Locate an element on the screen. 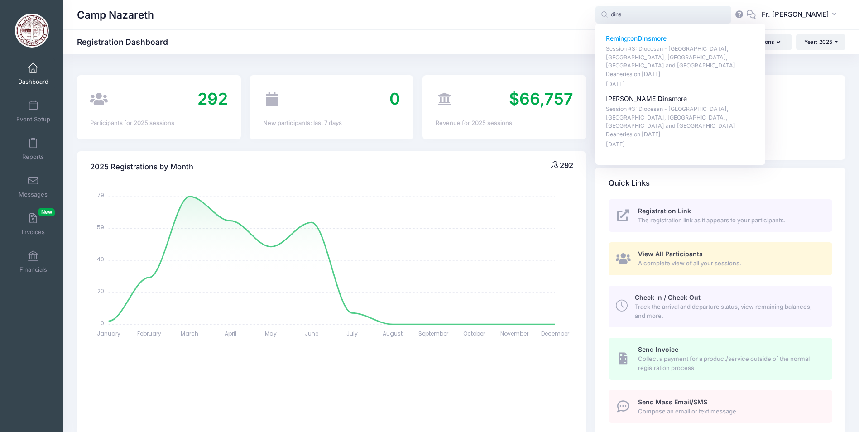 The width and height of the screenshot is (859, 432). a: Reports is located at coordinates (33, 149).